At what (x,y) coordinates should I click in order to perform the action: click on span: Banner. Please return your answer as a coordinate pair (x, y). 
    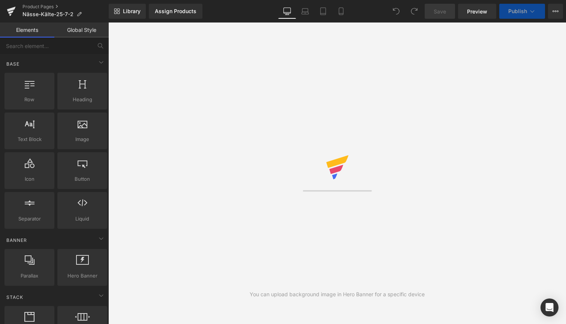
    Looking at the image, I should click on (16, 240).